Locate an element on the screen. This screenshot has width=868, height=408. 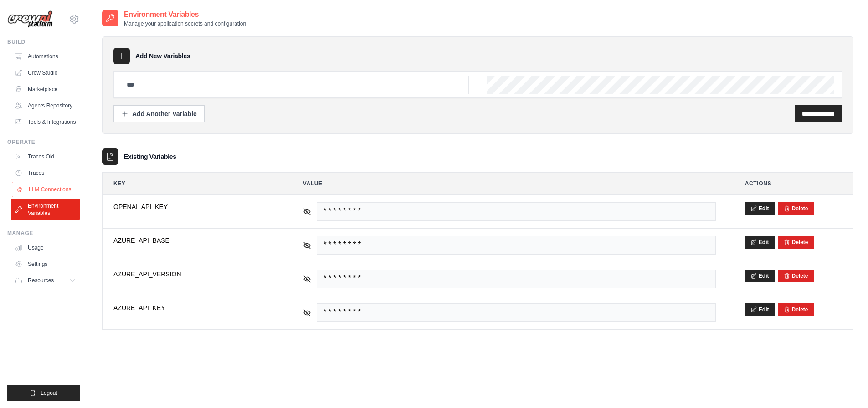
a: Usage is located at coordinates (45, 248).